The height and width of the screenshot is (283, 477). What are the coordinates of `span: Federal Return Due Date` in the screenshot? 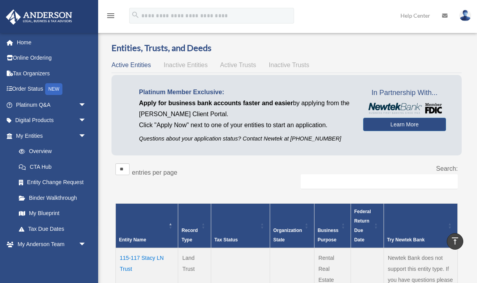 It's located at (362, 226).